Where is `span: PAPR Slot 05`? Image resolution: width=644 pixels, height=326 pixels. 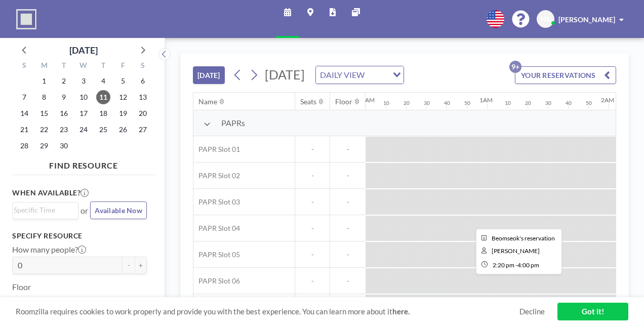 span: PAPR Slot 05 is located at coordinates (216, 254).